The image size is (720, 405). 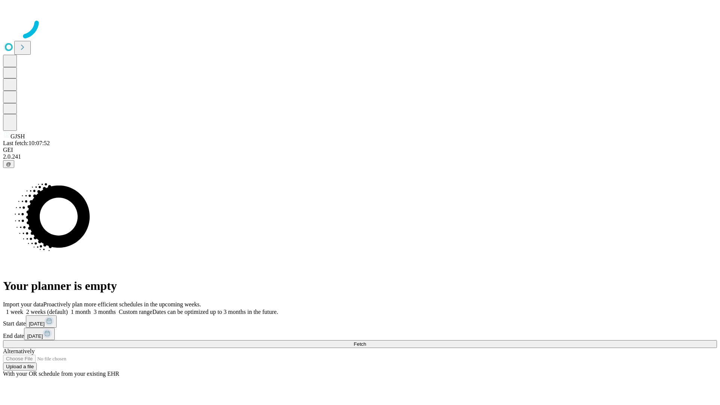 I want to click on span: Import your data, so click(x=23, y=304).